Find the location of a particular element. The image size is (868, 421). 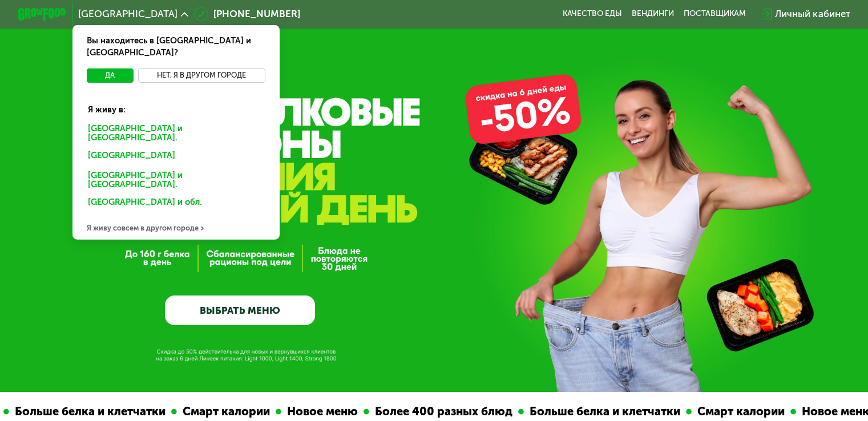

a: ВЫБРАТЬ МЕНЮ is located at coordinates (240, 310).